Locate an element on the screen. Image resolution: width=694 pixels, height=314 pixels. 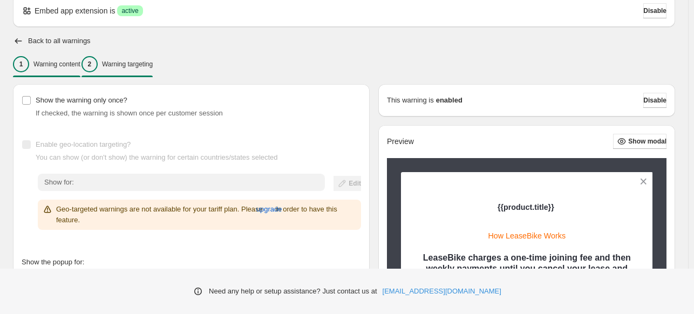
p: This warning is is located at coordinates (410, 100).